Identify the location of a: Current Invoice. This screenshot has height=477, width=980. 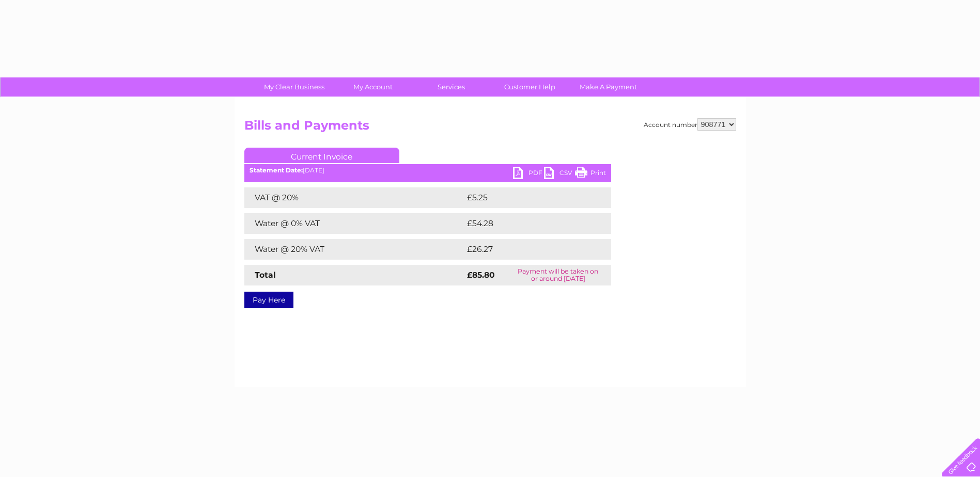
(321, 155).